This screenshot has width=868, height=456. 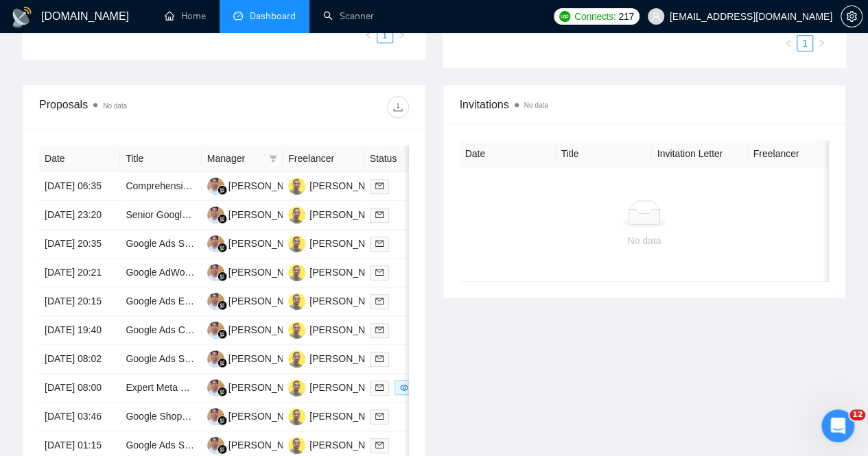 What do you see at coordinates (404, 387) in the screenshot?
I see `span: eye` at bounding box center [404, 387].